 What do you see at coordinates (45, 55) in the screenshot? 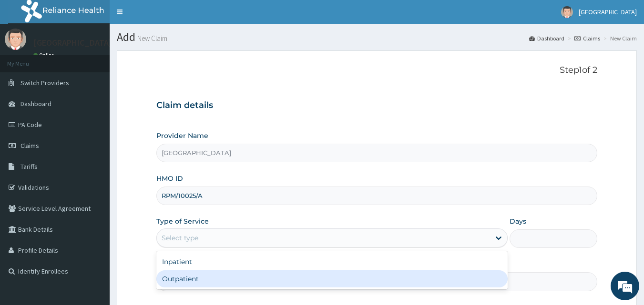
I see `a: Online` at bounding box center [45, 55].